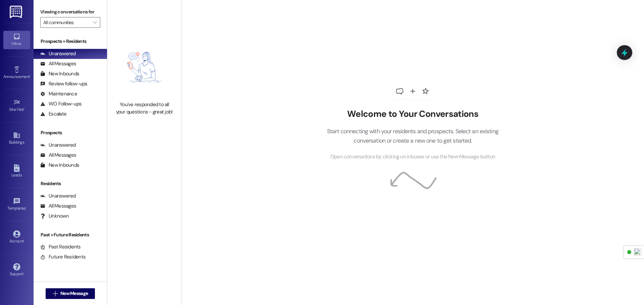 The image size is (644, 305). What do you see at coordinates (144, 108) in the screenshot?
I see `div: You've responded to all your questions - great job!` at bounding box center [144, 108].